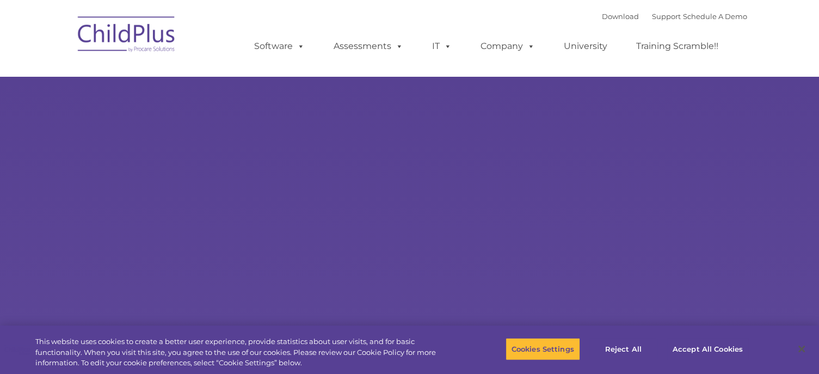 This screenshot has width=819, height=374. Describe the element at coordinates (715, 16) in the screenshot. I see `a: Schedule A Demo` at that location.